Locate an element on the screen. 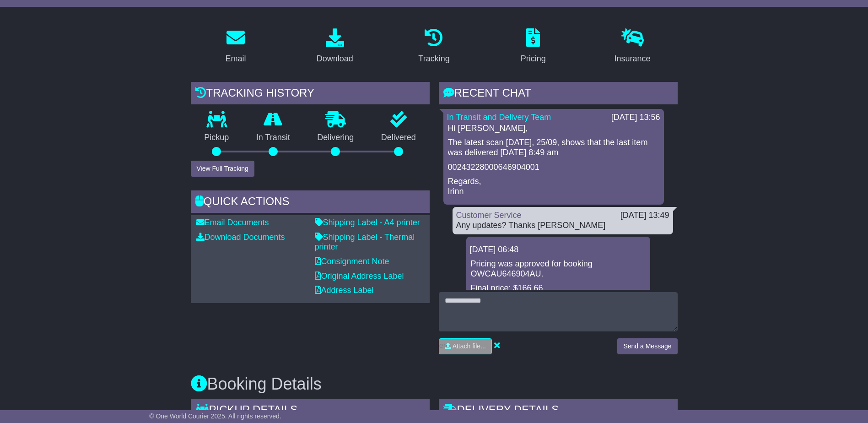 Image resolution: width=868 pixels, height=423 pixels. a: Address Label is located at coordinates (344, 290).